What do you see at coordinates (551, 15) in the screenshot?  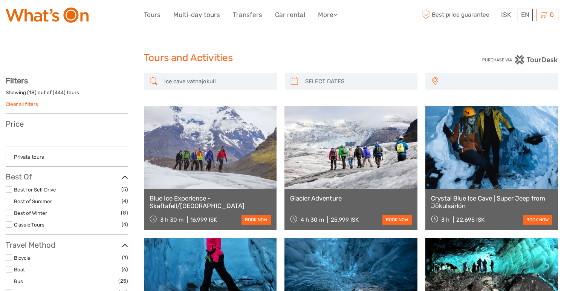 I see `span: 0` at bounding box center [551, 15].